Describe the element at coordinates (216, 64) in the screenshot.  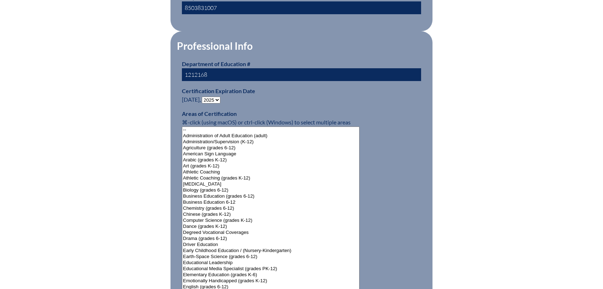
I see `label: Department of Education #` at that location.